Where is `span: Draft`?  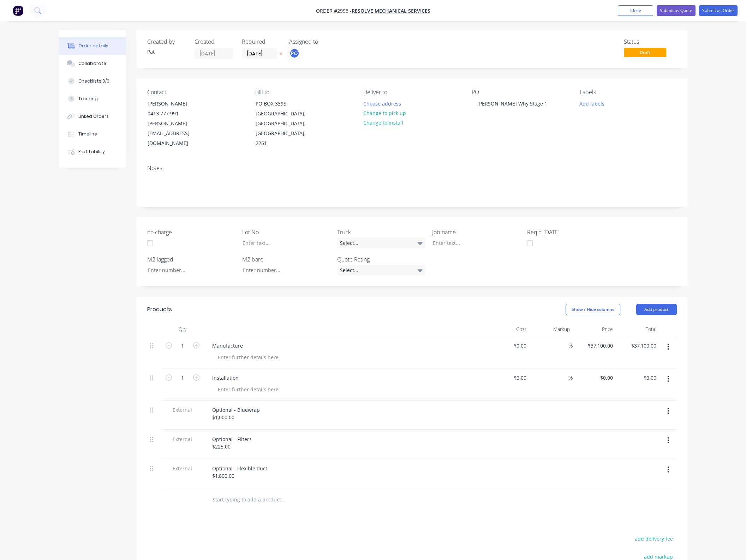 span: Draft is located at coordinates (645, 52).